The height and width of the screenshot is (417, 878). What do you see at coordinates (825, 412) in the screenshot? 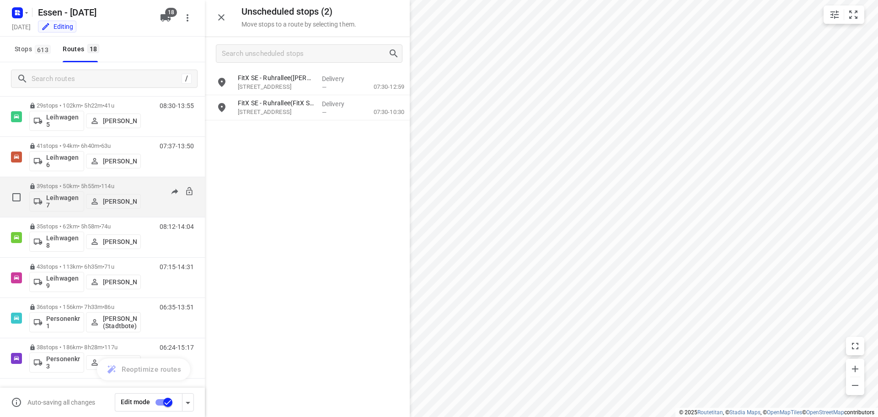
I see `a: OpenStreetMap` at bounding box center [825, 412].